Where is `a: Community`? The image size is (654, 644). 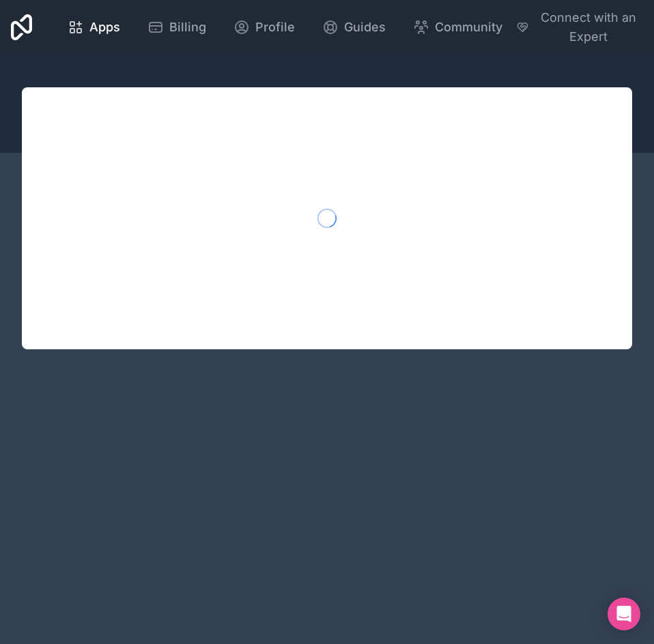
a: Community is located at coordinates (457, 27).